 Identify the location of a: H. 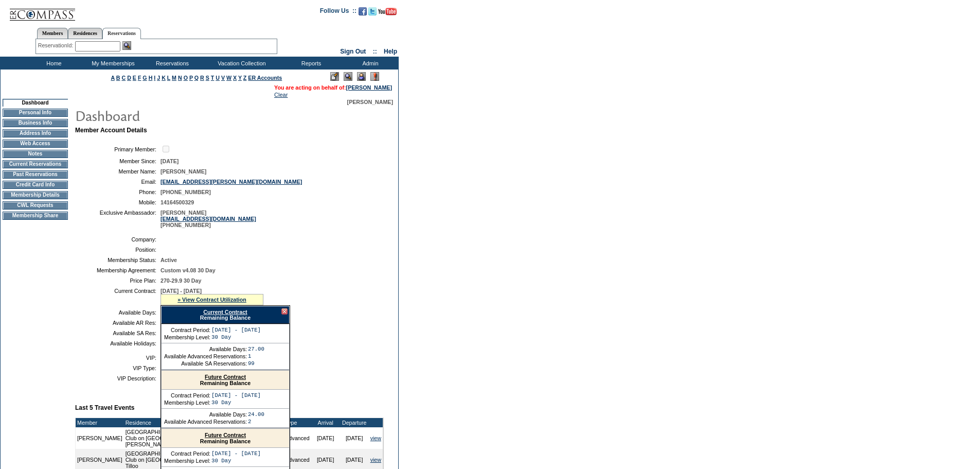
(151, 78).